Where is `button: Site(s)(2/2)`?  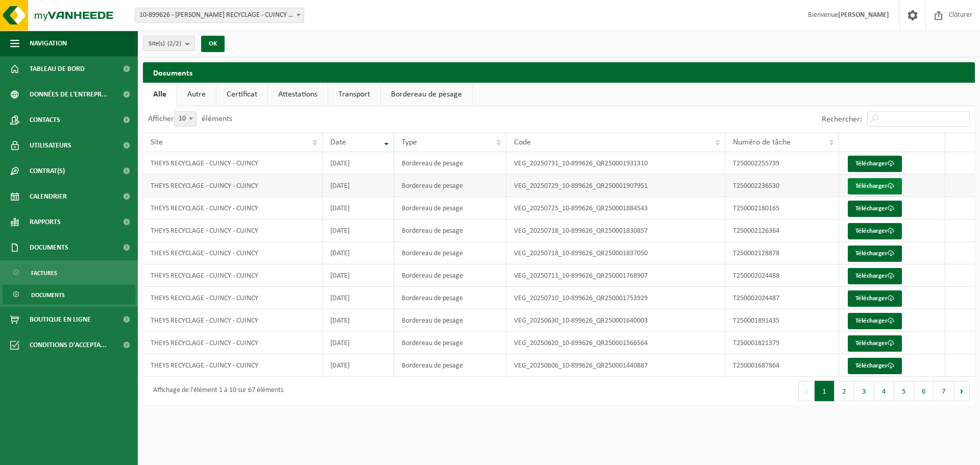 button: Site(s)(2/2) is located at coordinates (169, 44).